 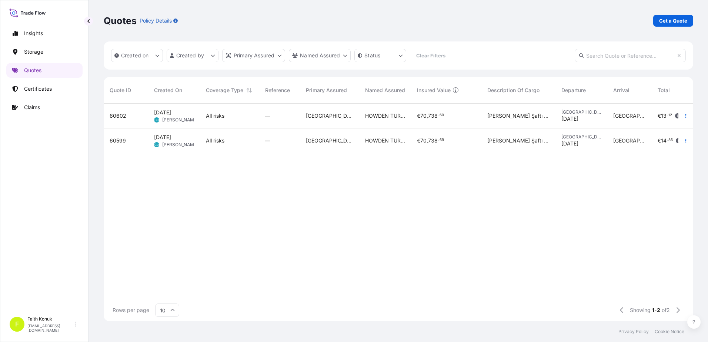 I want to click on span: 60599, so click(x=118, y=141).